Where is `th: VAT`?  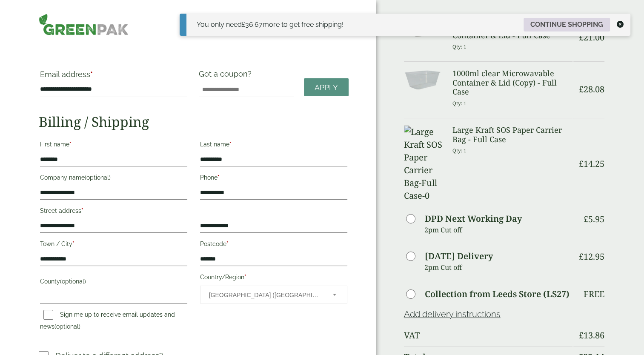 th: VAT is located at coordinates (488, 335).